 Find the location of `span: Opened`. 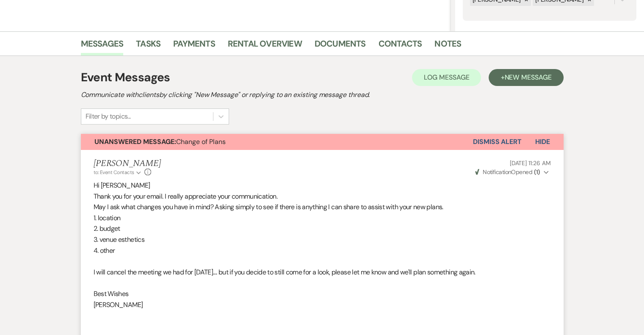

span: Opened is located at coordinates (508, 172).